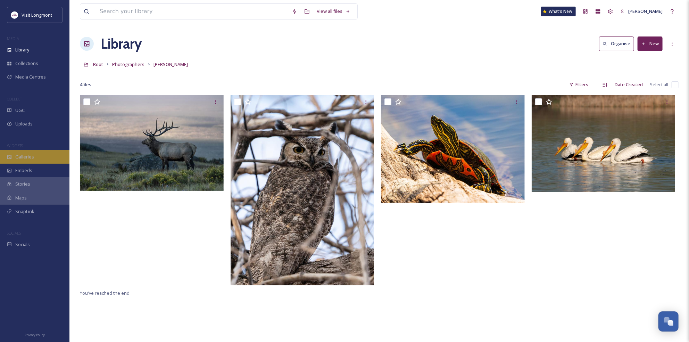 This screenshot has height=342, width=689. I want to click on span: Library, so click(22, 50).